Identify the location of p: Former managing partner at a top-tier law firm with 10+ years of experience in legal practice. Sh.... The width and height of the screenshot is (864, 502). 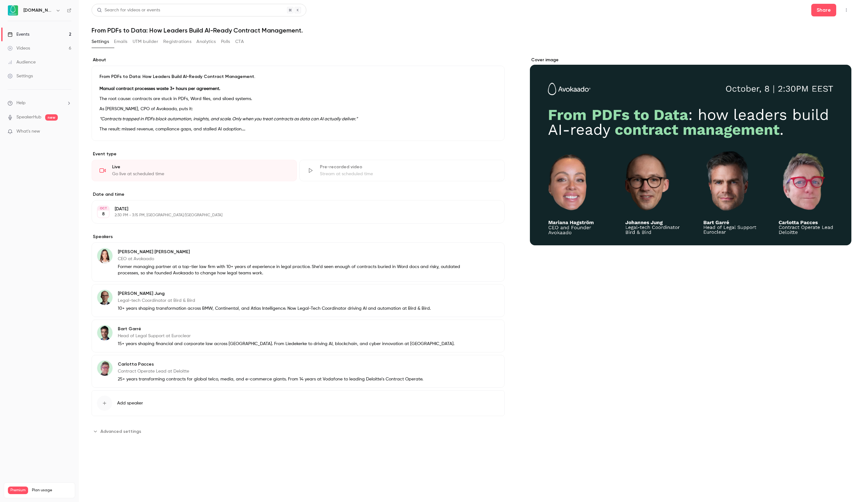
(291, 270).